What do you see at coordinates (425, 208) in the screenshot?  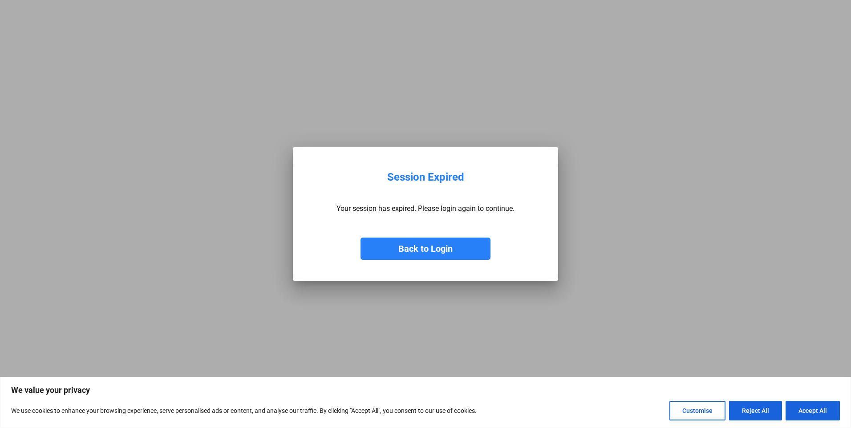 I see `p: Your session has expired. Please login again to continue.` at bounding box center [425, 208].